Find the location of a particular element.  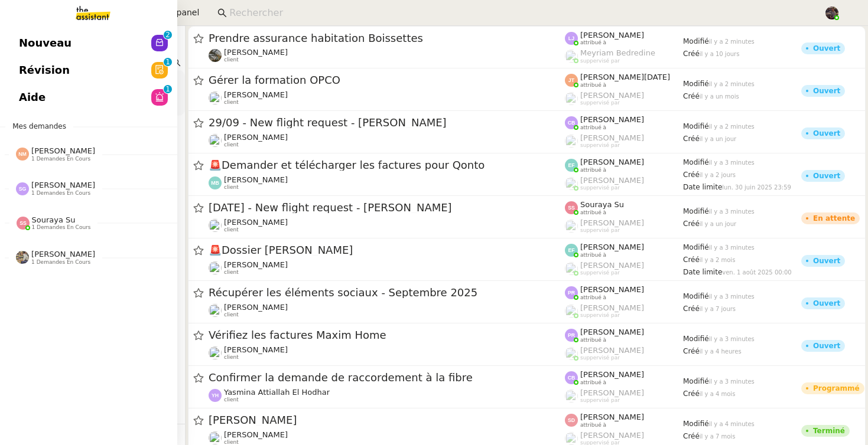

span: il y a un jour is located at coordinates (718, 139).